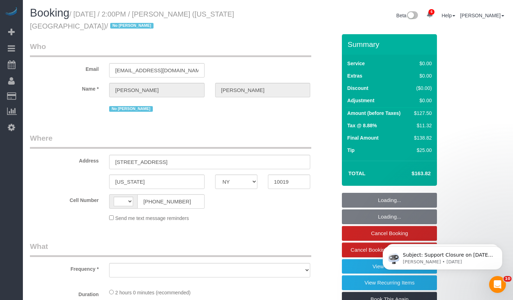  What do you see at coordinates (50, 13) in the screenshot?
I see `span: Booking` at bounding box center [50, 13].